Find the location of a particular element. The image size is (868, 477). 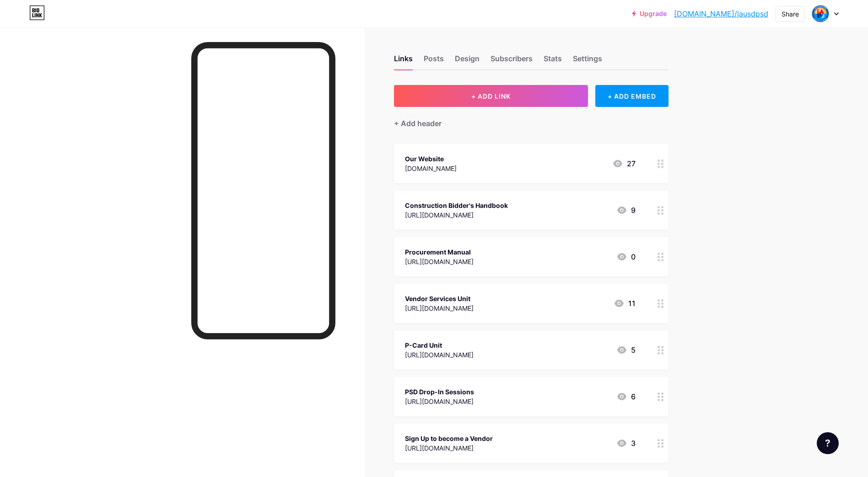

div: Sign Up to become a Vendor is located at coordinates (449, 438).